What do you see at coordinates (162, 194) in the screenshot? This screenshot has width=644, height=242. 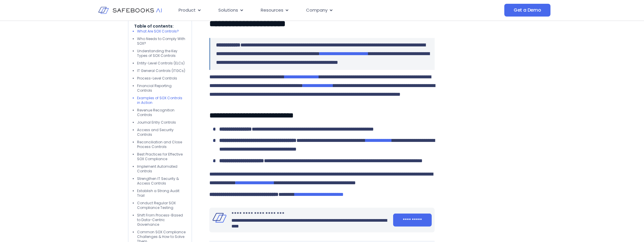 I see `li: Establish a Strong Audit Trail` at bounding box center [162, 194].